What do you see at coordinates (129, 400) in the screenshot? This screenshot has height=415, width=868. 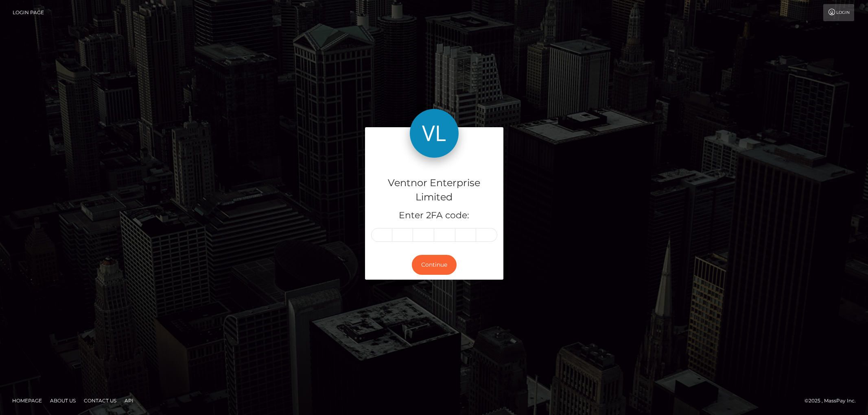 I see `a: API` at bounding box center [129, 400].